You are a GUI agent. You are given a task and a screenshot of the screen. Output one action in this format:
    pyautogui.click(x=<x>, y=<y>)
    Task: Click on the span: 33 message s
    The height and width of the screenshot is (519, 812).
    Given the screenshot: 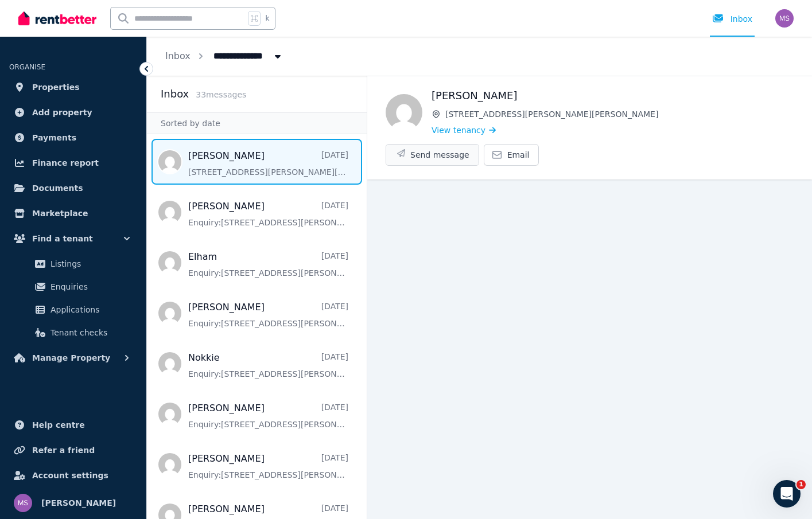 What is the action you would take?
    pyautogui.click(x=221, y=95)
    